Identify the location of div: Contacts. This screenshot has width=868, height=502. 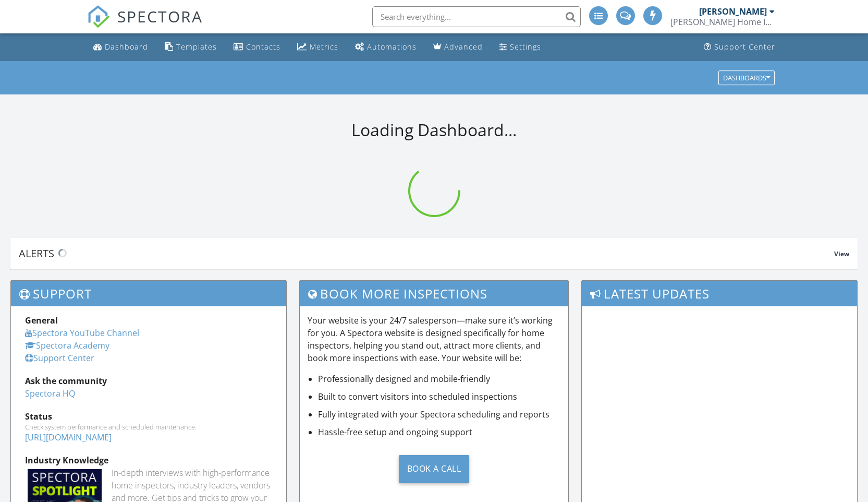
(264, 46).